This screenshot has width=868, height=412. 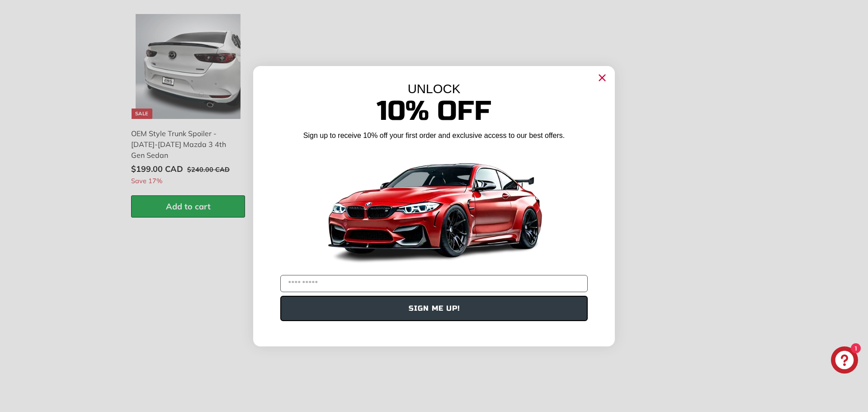 I want to click on span: Sign up to receive 10% off your first order and exclusive access to our best offers., so click(x=434, y=135).